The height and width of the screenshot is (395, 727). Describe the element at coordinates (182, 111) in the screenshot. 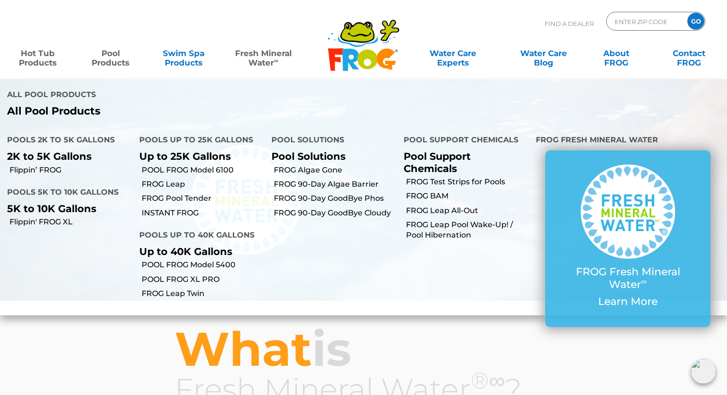

I see `p: All Pool Products` at that location.